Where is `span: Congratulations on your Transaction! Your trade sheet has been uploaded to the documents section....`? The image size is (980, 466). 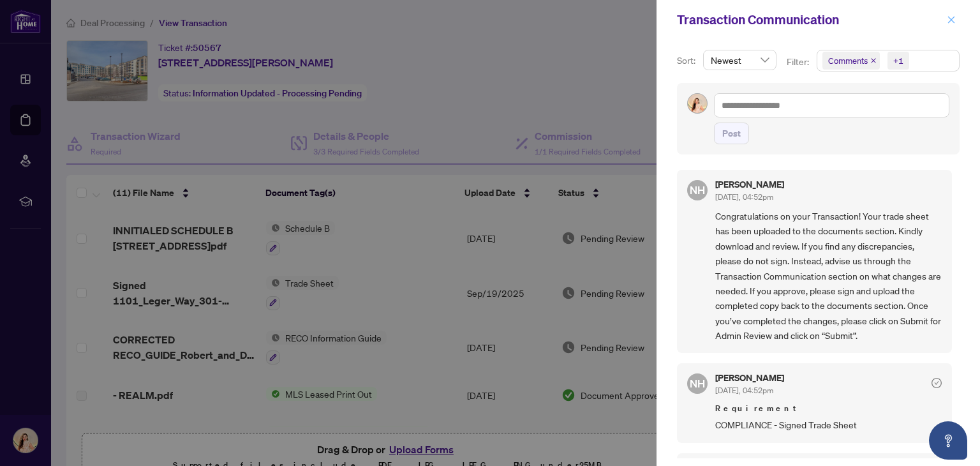 span: Congratulations on your Transaction! Your trade sheet has been uploaded to the documents section.... is located at coordinates (828, 276).